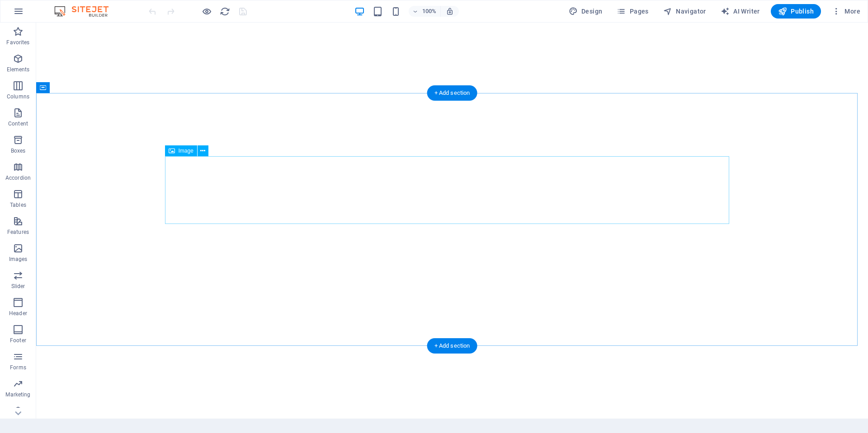  I want to click on h6: 100%, so click(429, 11).